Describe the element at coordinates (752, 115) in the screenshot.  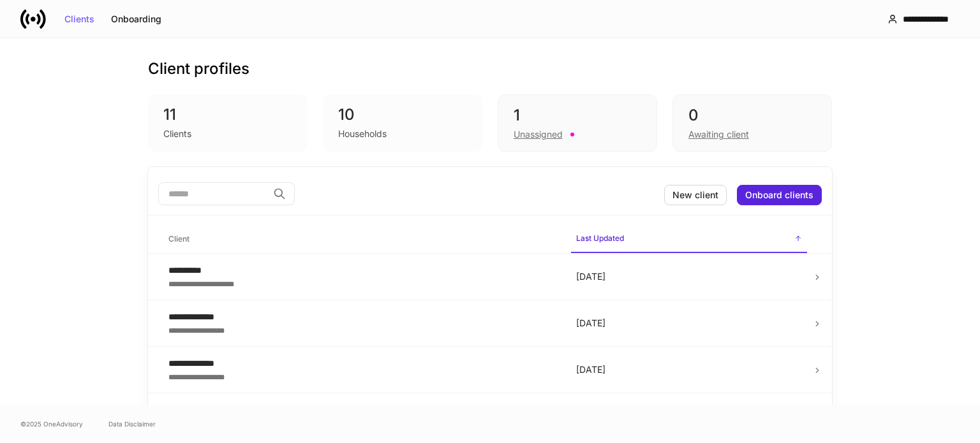
I see `div: 0` at that location.